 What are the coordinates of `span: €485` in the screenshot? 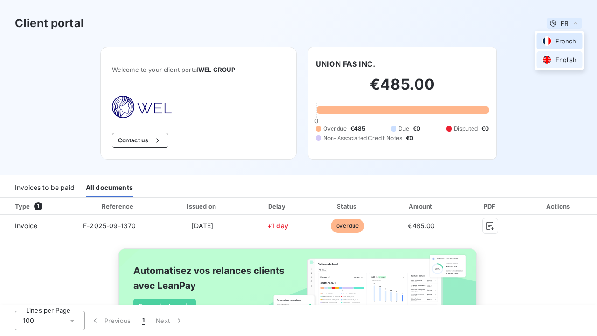 It's located at (357, 129).